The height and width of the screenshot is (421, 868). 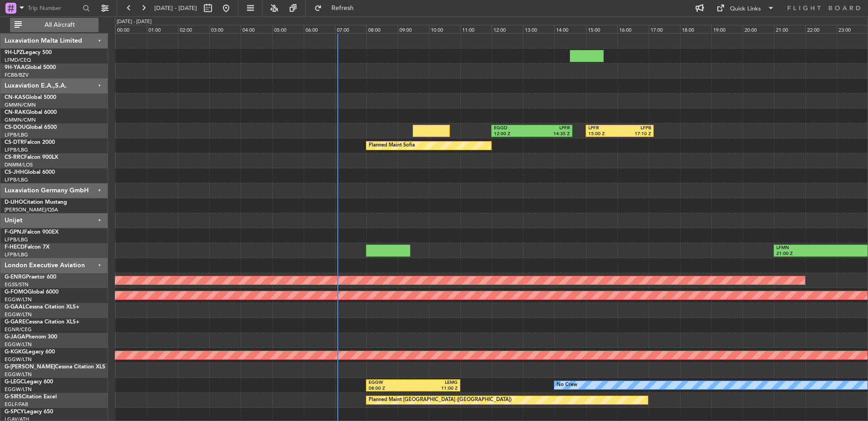 I want to click on a: G-JAGAPhenom 300, so click(x=31, y=337).